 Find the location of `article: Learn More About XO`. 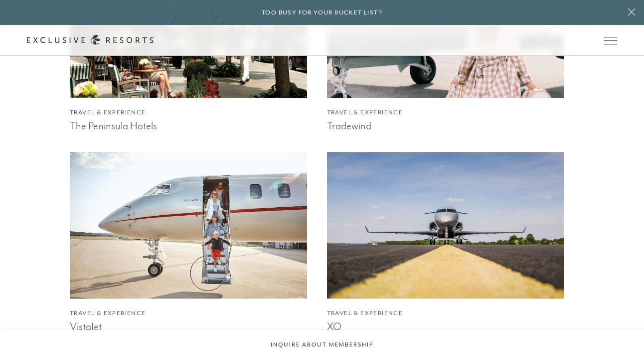

article: Learn More About XO is located at coordinates (446, 243).